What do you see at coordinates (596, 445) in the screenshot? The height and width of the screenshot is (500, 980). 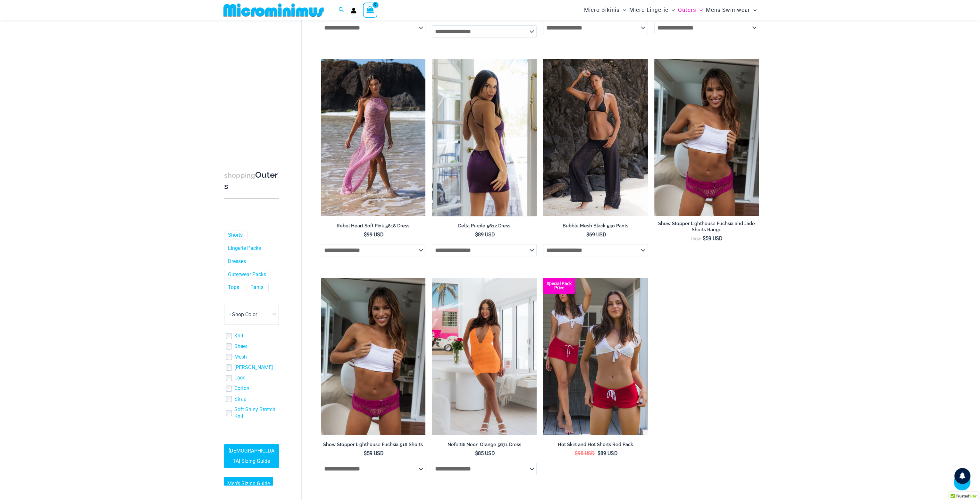 I see `h2: Hot Skirt and Hot Shorts Red Pack` at bounding box center [596, 445].